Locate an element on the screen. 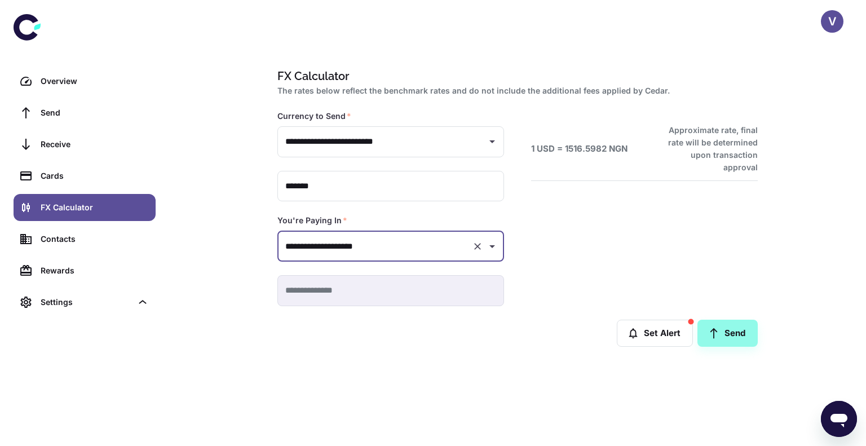 This screenshot has width=866, height=446. h6: 1 USD = 1516.5982 NGN is located at coordinates (579, 149).